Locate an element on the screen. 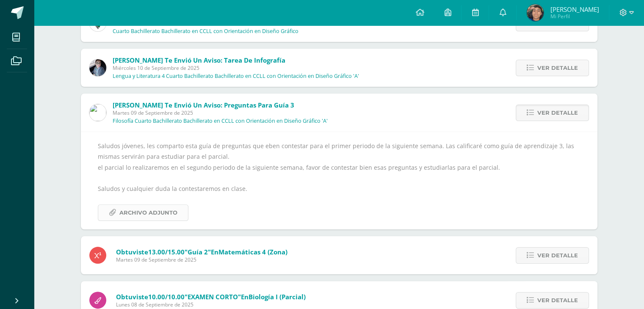 The image size is (644, 309). img: 702136d6d401d1cd4ce1c6f6778c2e49.png is located at coordinates (98, 68).